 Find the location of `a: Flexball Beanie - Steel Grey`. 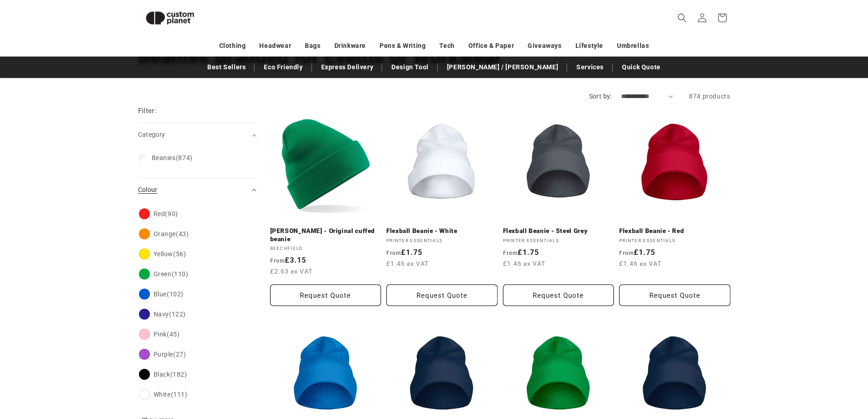

a: Flexball Beanie - Steel Grey is located at coordinates (559, 231).